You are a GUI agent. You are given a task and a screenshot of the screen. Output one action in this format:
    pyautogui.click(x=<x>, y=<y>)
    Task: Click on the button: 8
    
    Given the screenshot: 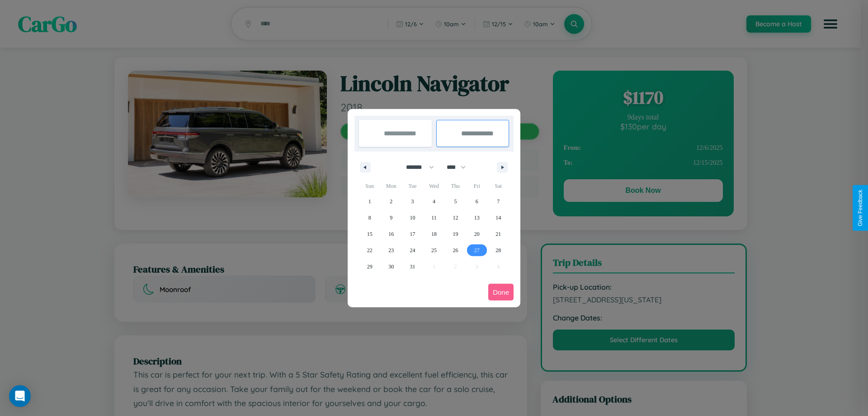 What is the action you would take?
    pyautogui.click(x=370, y=218)
    